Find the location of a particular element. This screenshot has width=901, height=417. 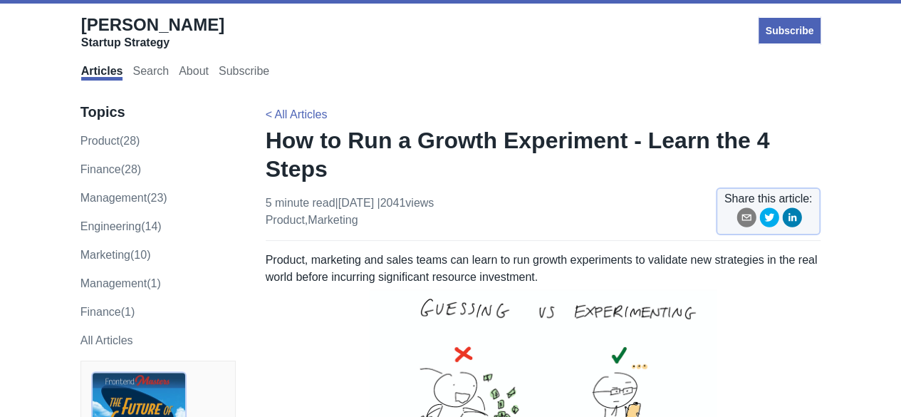

a: marketing(10) is located at coordinates (115, 254).